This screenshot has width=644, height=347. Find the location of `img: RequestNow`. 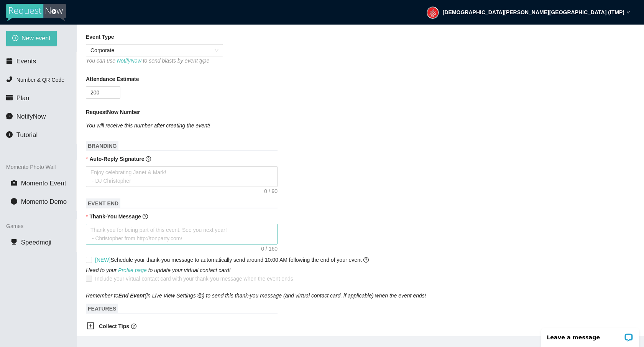

img: RequestNow is located at coordinates (36, 12).